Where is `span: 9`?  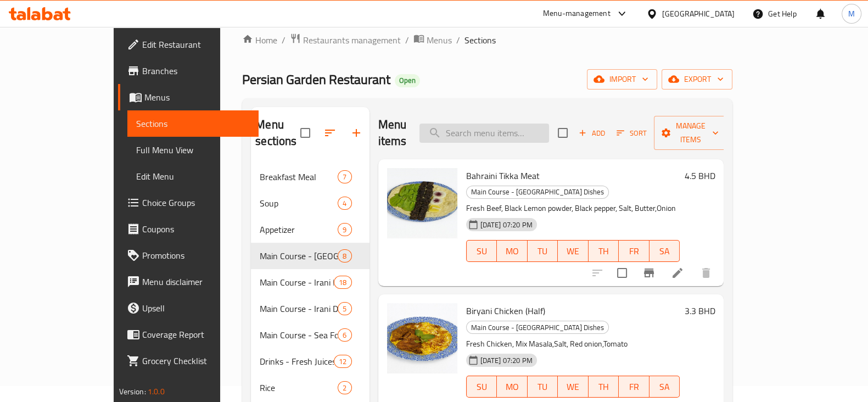 span: 9 is located at coordinates (344, 230).